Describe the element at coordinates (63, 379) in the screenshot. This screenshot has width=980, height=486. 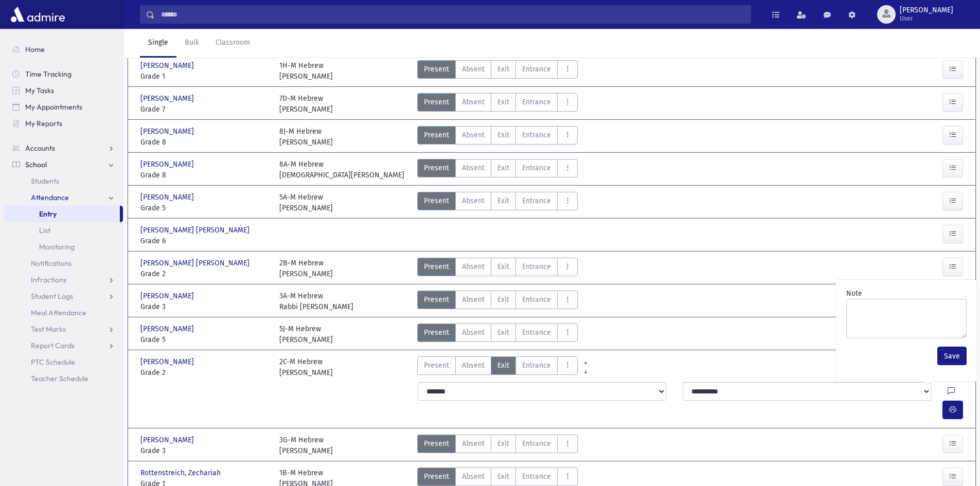
I see `a: Teacher Schedule` at that location.